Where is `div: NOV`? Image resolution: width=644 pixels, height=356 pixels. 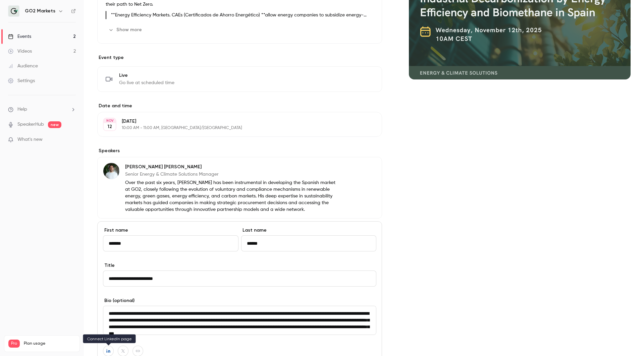 div: NOV is located at coordinates (110, 121).